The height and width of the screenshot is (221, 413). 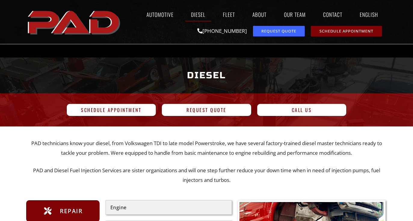 I want to click on p: PAD and Diesel Fuel Injection Services are sister organizations and will one step further reduce ..., so click(x=207, y=175).